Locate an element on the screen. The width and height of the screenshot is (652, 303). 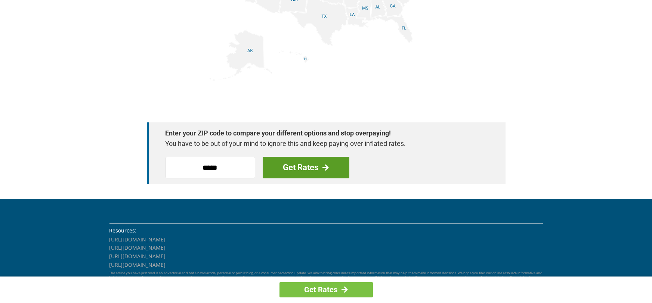
strong: Enter your ZIP code to compare your different options and stop overpaying! is located at coordinates (323, 133).